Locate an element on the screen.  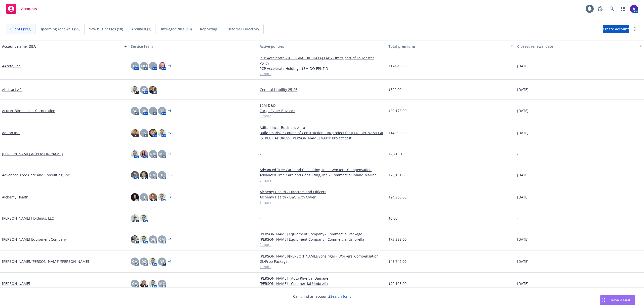
span: Nova Assist is located at coordinates (621, 300).